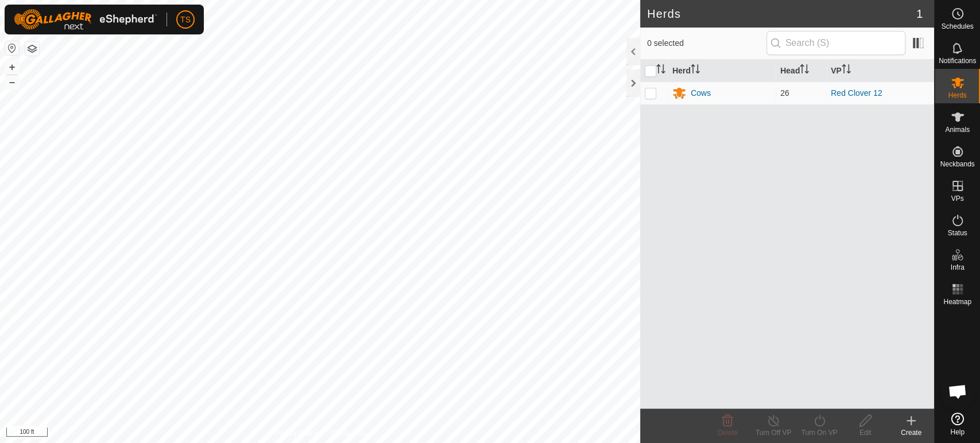 The width and height of the screenshot is (980, 443). I want to click on input: Search (S), so click(835, 43).